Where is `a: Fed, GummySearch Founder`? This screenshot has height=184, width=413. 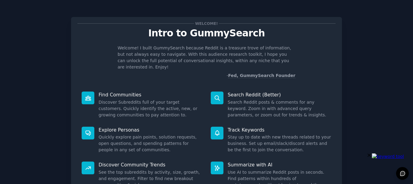 a: Fed, GummySearch Founder is located at coordinates (262, 75).